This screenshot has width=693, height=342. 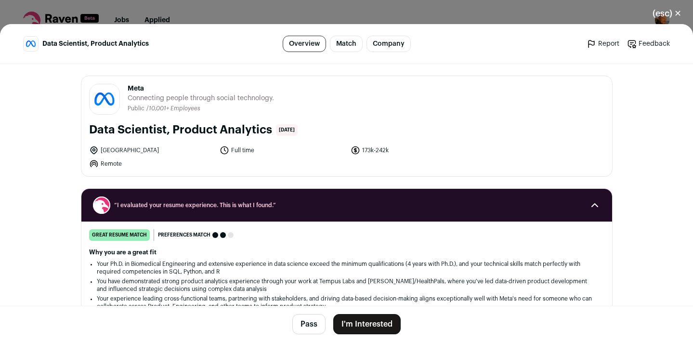 I want to click on li: Your Ph.D. in Biomedical Engineering and extensive experience in data science exceed the minimum ..., so click(x=347, y=268).